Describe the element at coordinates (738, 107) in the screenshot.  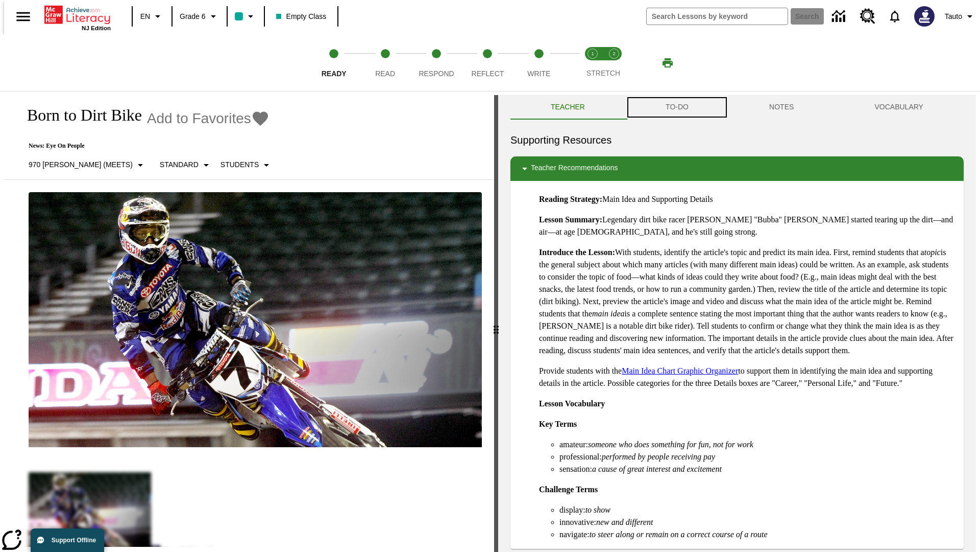
I see `div: Instructional Panel Tabs` at that location.